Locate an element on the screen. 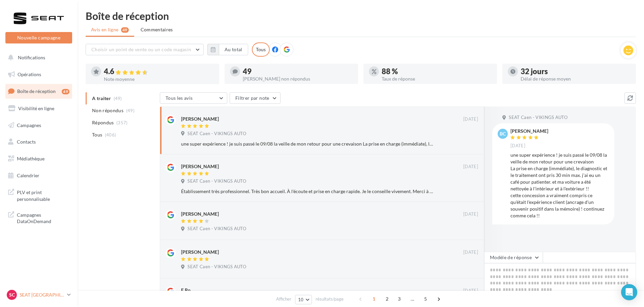 The height and width of the screenshot is (307, 644). span: Campagnes DataOnDemand is located at coordinates (43, 218).